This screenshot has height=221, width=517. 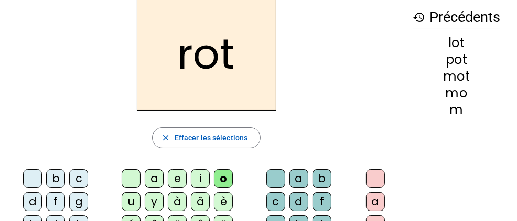 What do you see at coordinates (177, 202) in the screenshot?
I see `div: à` at bounding box center [177, 202].